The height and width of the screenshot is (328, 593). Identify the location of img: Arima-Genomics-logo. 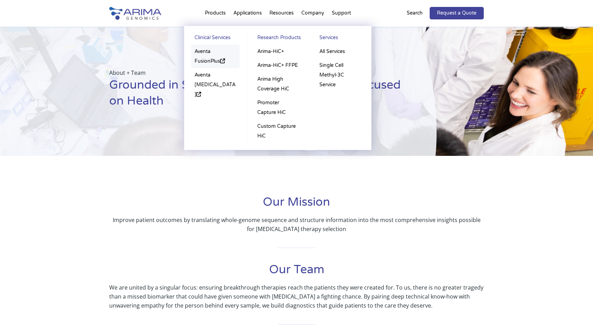
(135, 13).